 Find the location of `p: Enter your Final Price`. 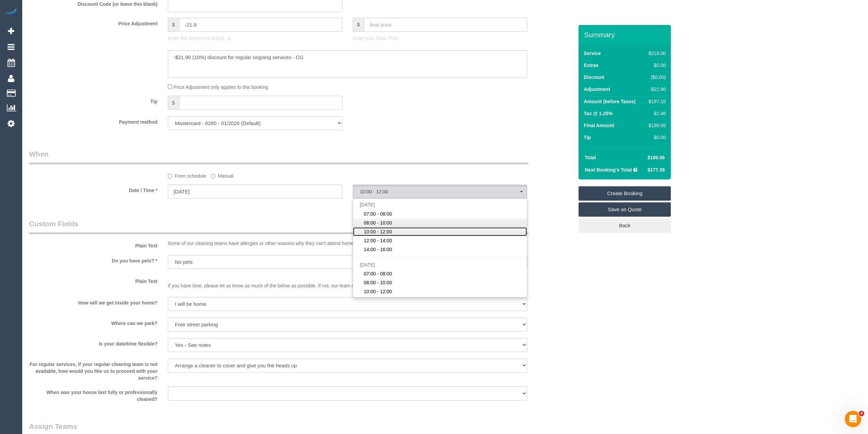

p: Enter your Final Price is located at coordinates (440, 38).